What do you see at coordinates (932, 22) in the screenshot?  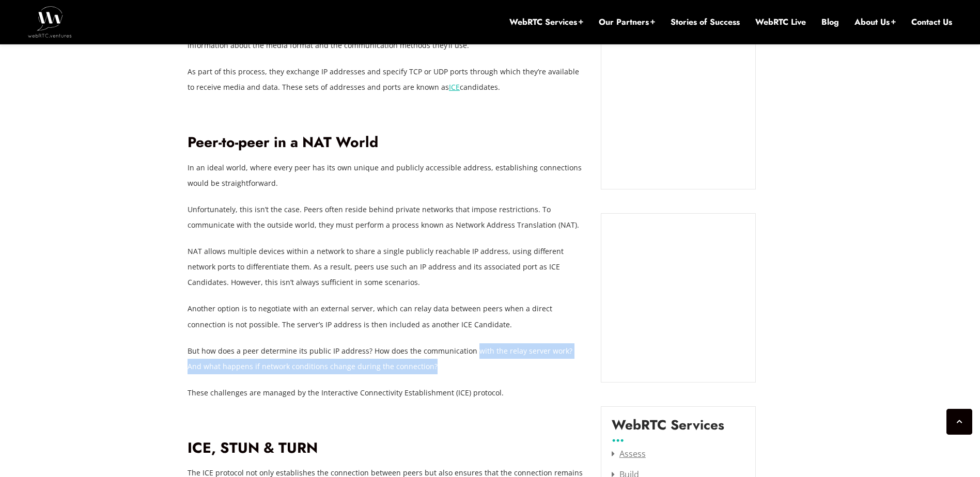 I see `a: Contact Us` at bounding box center [932, 22].